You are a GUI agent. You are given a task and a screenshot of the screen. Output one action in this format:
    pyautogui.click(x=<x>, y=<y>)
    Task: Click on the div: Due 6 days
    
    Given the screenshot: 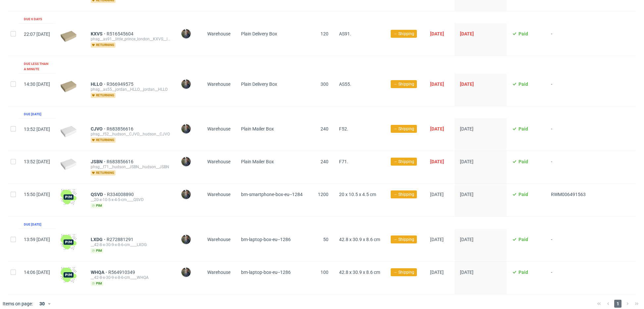 What is the action you would take?
    pyautogui.click(x=33, y=19)
    